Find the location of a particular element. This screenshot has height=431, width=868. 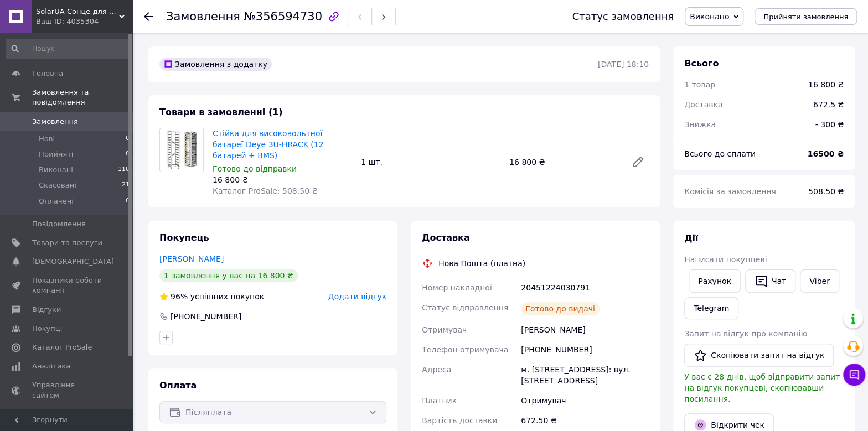

span: Статус відправлення is located at coordinates (465, 308).